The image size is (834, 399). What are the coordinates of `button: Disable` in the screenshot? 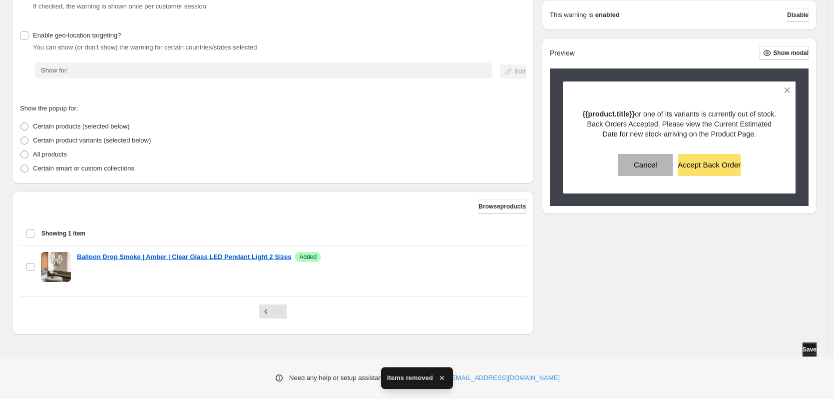 It's located at (798, 15).